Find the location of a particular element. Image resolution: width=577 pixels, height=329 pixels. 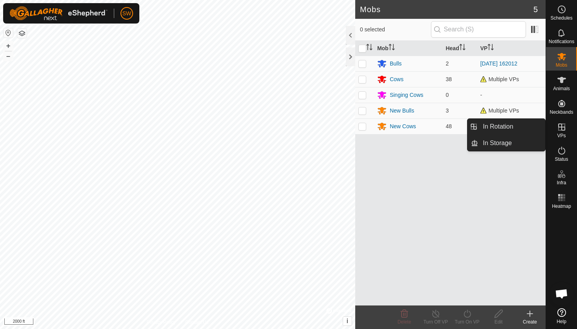

div: New Bulls is located at coordinates (402, 111).